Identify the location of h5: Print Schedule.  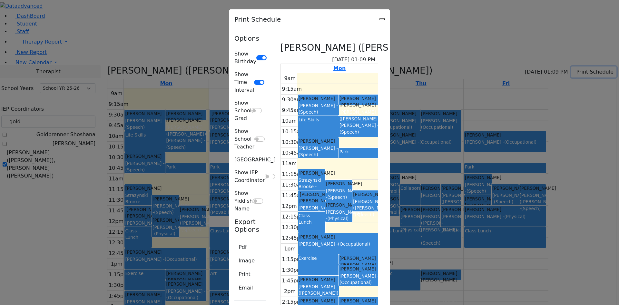
(258, 19).